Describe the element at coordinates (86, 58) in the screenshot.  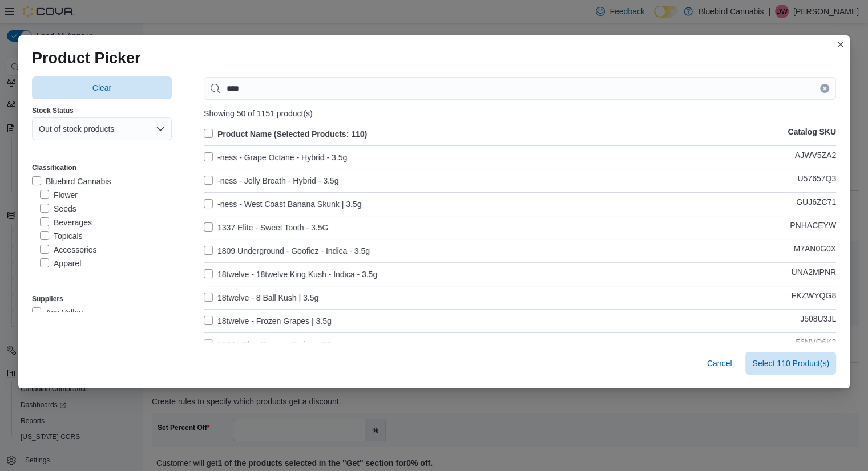
I see `h1: Product Picker` at that location.